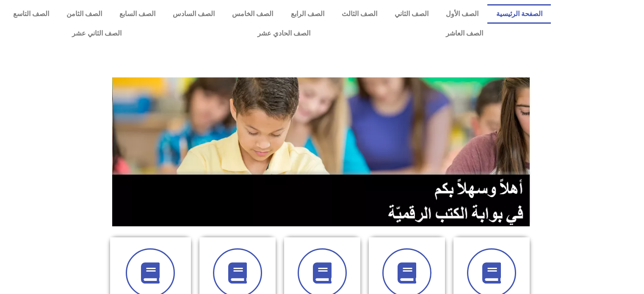  I want to click on a: الصف العاشر, so click(464, 33).